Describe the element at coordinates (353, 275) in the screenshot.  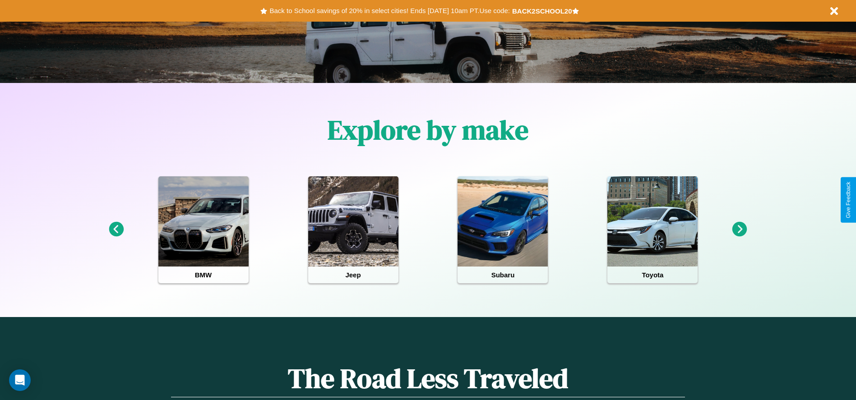
I see `h4: Jeep` at that location.